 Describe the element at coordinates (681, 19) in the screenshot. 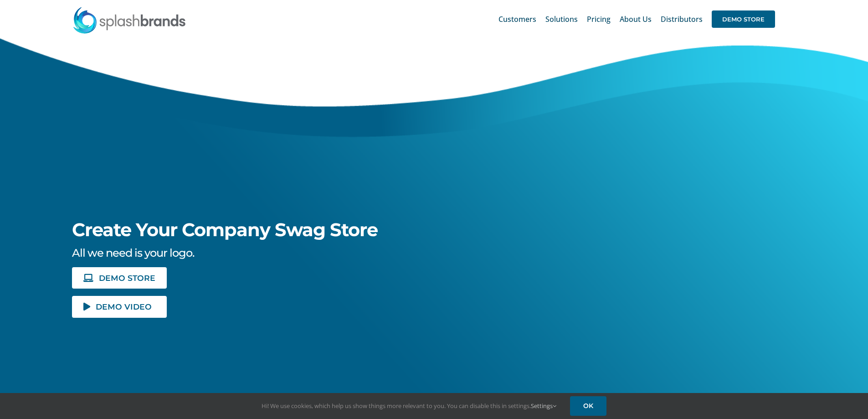

I see `a: Distributors` at that location.